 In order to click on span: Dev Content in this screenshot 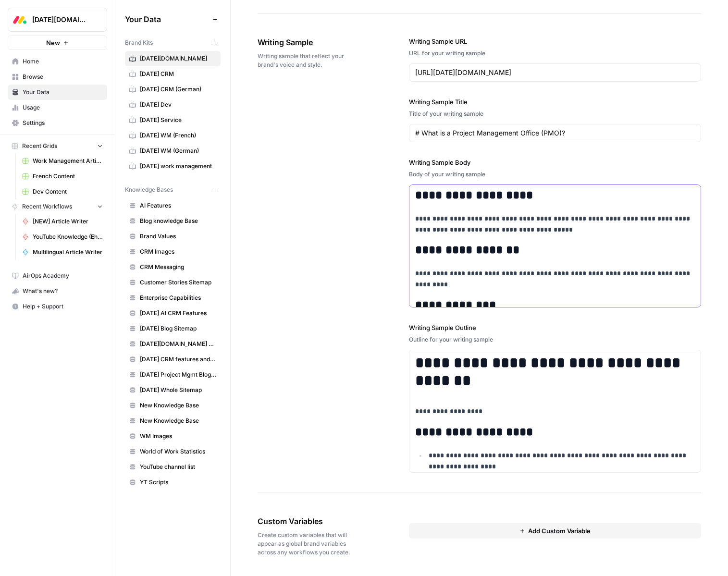, I will do `click(68, 191)`.